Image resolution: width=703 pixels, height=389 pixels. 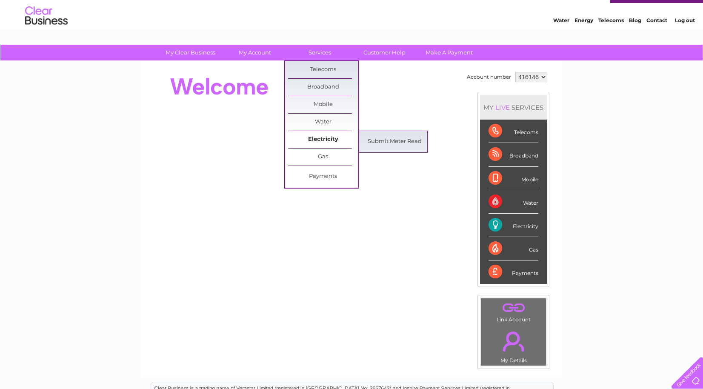 I want to click on a: Submit Meter Read, so click(x=394, y=142).